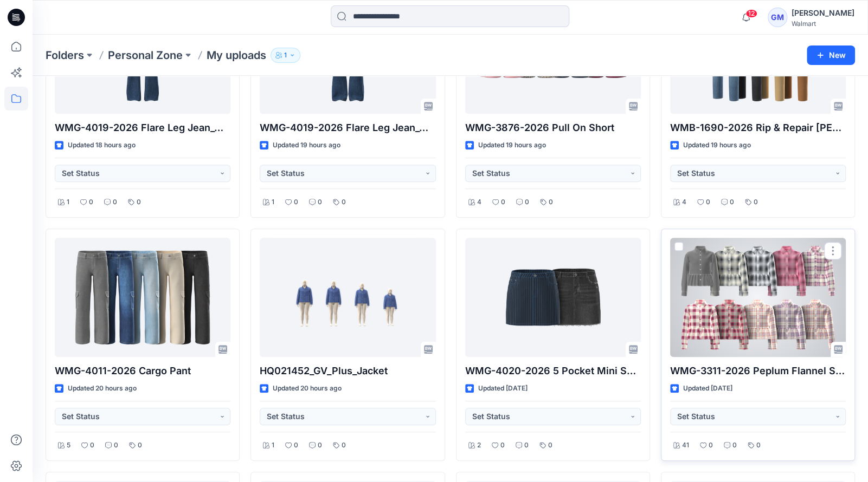 Image resolution: width=868 pixels, height=482 pixels. Describe the element at coordinates (143, 128) in the screenshot. I see `p: WMG-4019-2026 Flare Leg Jean_Opt3` at that location.